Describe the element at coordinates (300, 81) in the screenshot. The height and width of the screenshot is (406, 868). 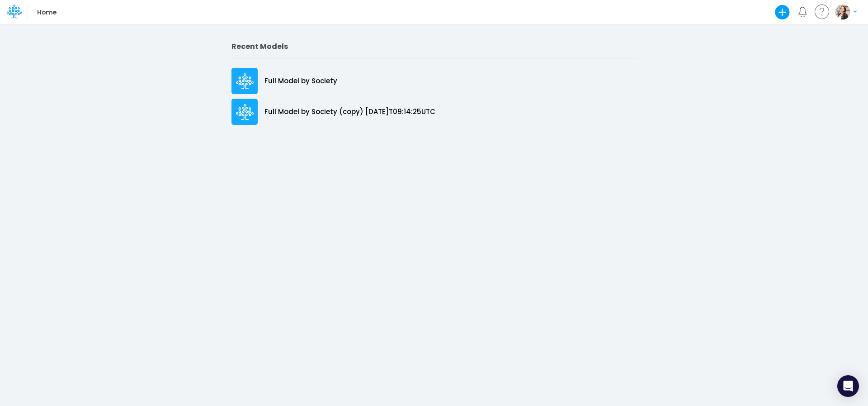
I see `p: Full Model by Society` at that location.